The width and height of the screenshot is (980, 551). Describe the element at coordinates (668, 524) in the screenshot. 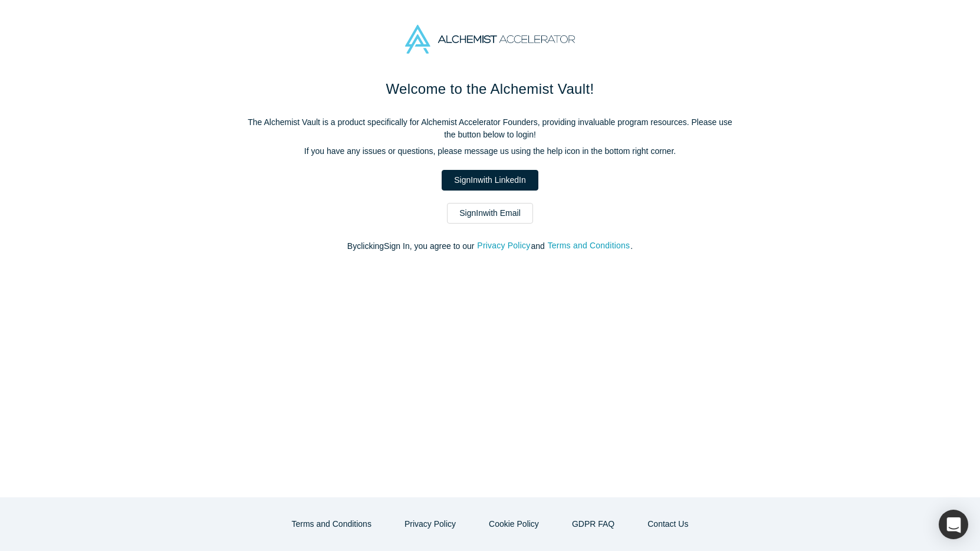

I see `button: Contact Us` at that location.